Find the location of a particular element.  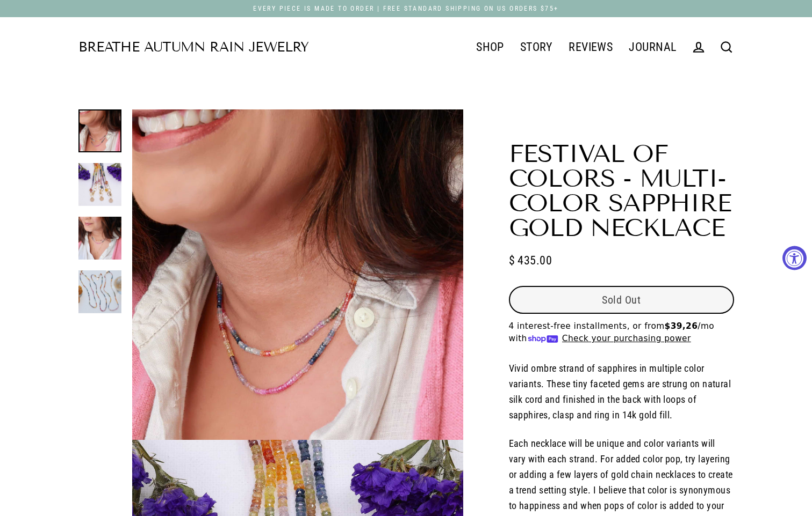

span: Vivid ombre strand of sapphires in multiple color variants. These tiny faceted gems are strung on... is located at coordinates (620, 391).